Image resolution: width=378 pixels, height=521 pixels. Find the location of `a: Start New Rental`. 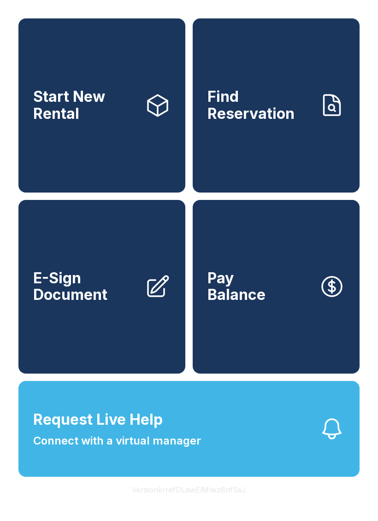

a: Start New Rental is located at coordinates (102, 106).